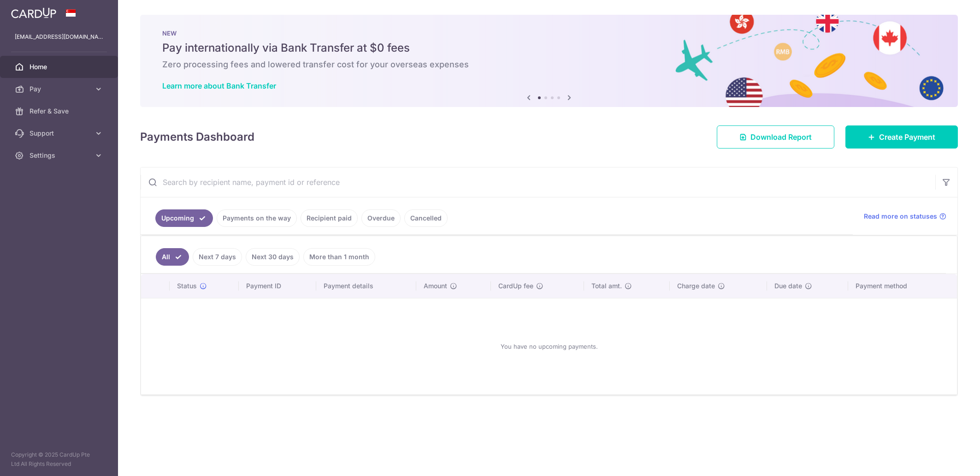  What do you see at coordinates (187, 286) in the screenshot?
I see `span: Status` at bounding box center [187, 286].